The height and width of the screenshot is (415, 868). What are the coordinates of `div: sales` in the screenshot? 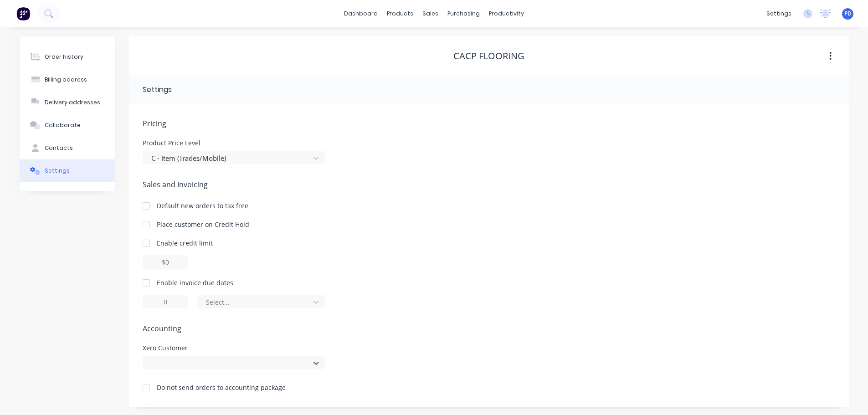 It's located at (430, 14).